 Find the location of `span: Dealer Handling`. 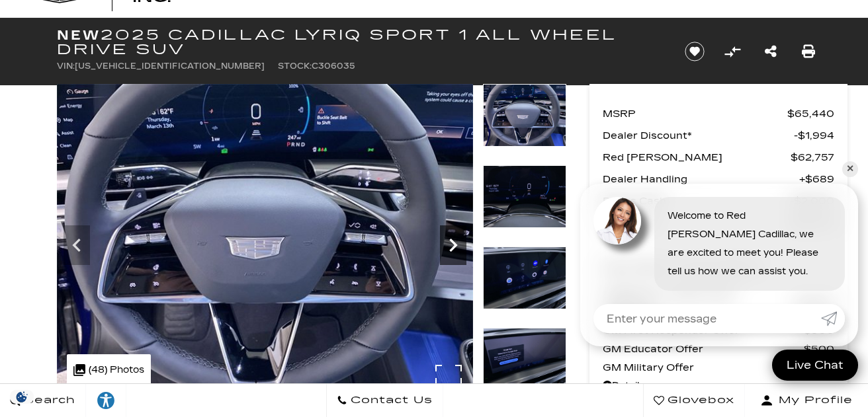

span: Dealer Handling is located at coordinates (700, 180).